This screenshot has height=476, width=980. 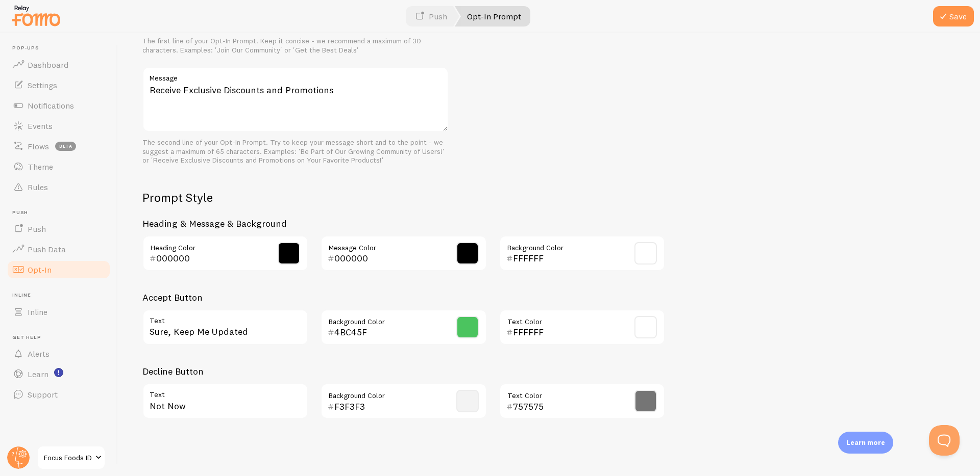 What do you see at coordinates (50, 105) in the screenshot?
I see `span: Notifications` at bounding box center [50, 105].